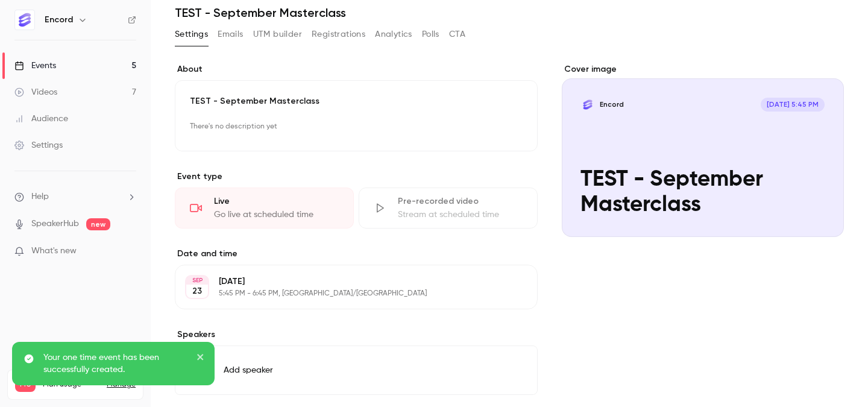  Describe the element at coordinates (356, 127) in the screenshot. I see `p: There's no description yet` at that location.